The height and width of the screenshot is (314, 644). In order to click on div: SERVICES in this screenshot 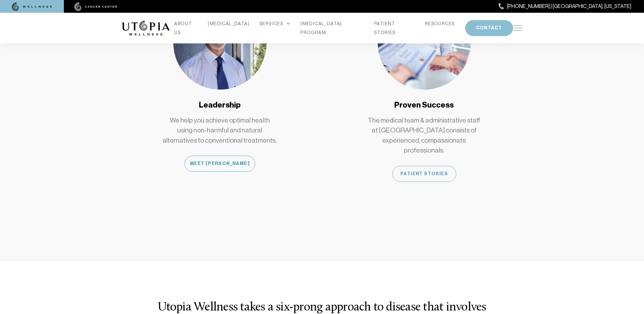, I will do `click(274, 24)`.